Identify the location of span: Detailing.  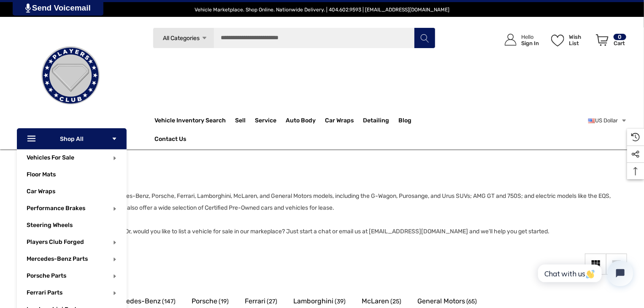
(376, 122).